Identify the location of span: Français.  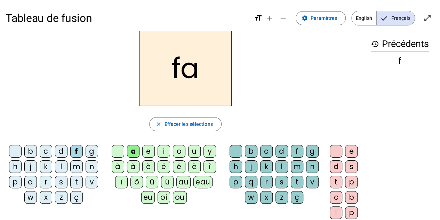
(396, 18).